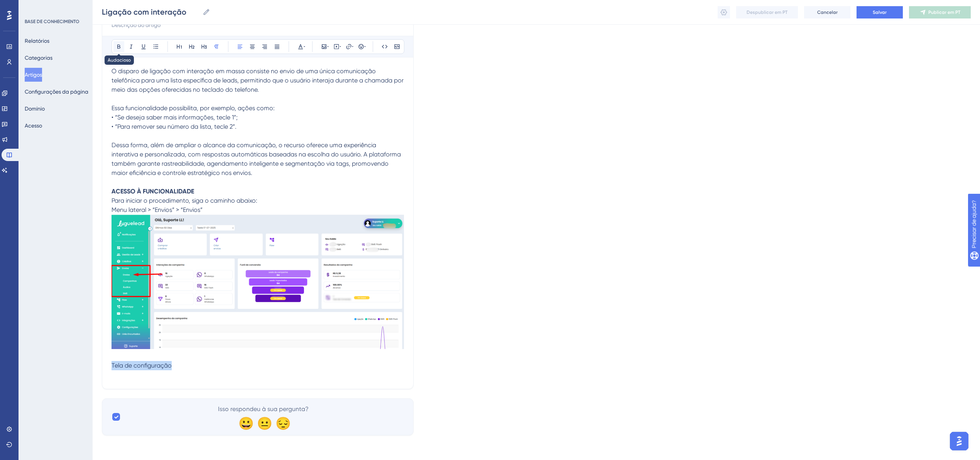  What do you see at coordinates (12, 12) in the screenshot?
I see `img: imagem-do-lançador-texto-alternativo` at bounding box center [12, 12].